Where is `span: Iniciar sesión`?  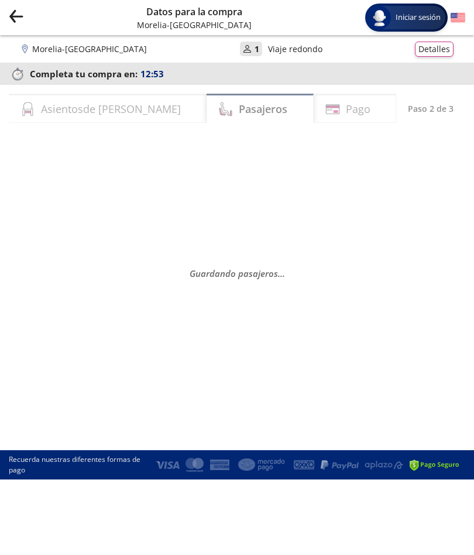
span: Iniciar sesión is located at coordinates (418, 18).